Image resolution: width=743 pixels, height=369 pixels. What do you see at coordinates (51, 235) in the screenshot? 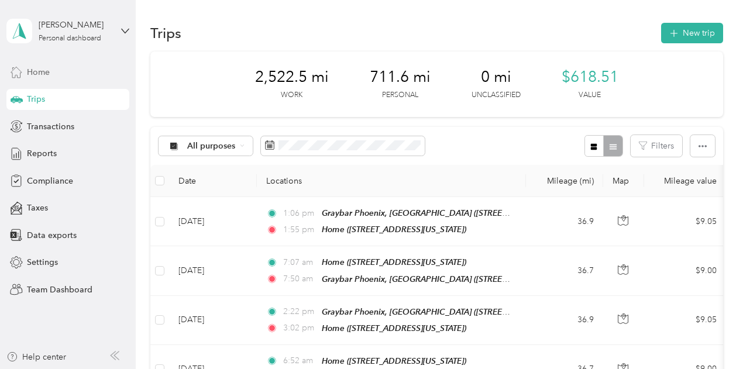
I see `span: Data exports` at bounding box center [51, 235].